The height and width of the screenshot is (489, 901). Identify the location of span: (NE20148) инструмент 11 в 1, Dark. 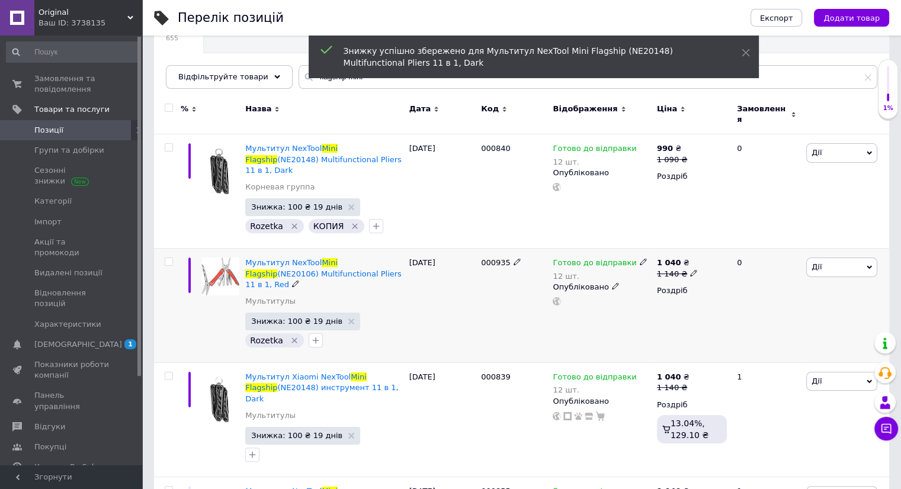
(322, 393).